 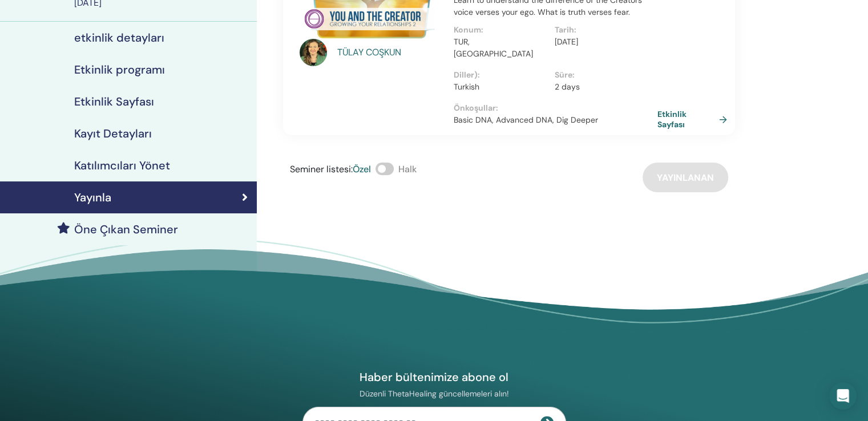 What do you see at coordinates (501, 86) in the screenshot?
I see `p: Turkish` at bounding box center [501, 86].